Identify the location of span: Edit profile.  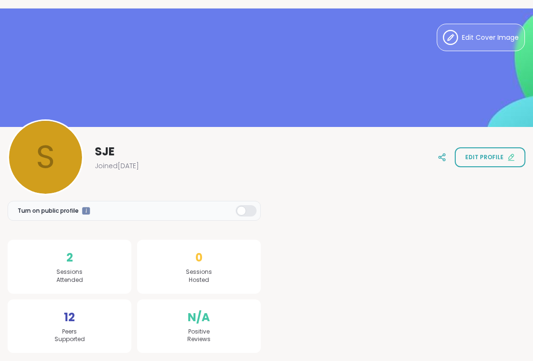
(484, 157).